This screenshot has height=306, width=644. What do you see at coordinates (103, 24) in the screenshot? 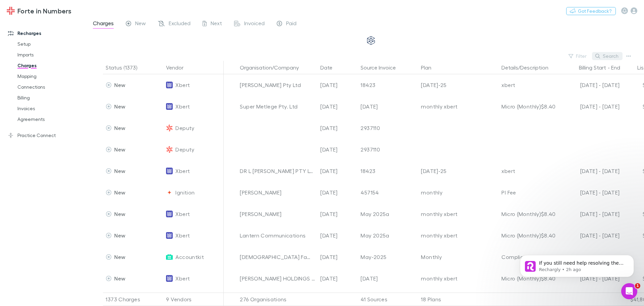
I see `span: Charges` at bounding box center [103, 24].